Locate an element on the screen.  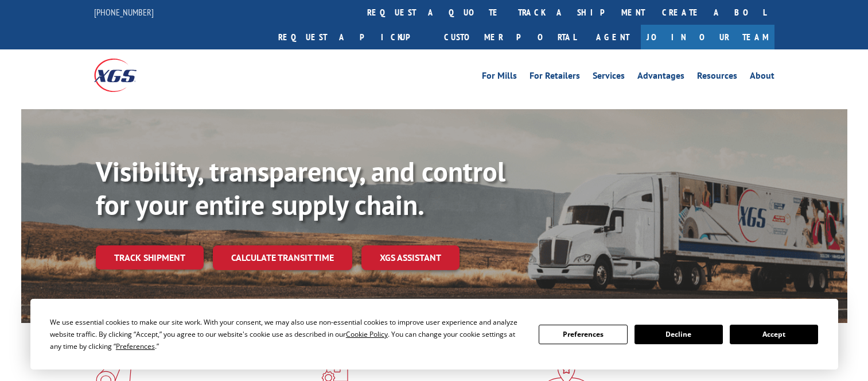
a: For Mills is located at coordinates (499, 77).